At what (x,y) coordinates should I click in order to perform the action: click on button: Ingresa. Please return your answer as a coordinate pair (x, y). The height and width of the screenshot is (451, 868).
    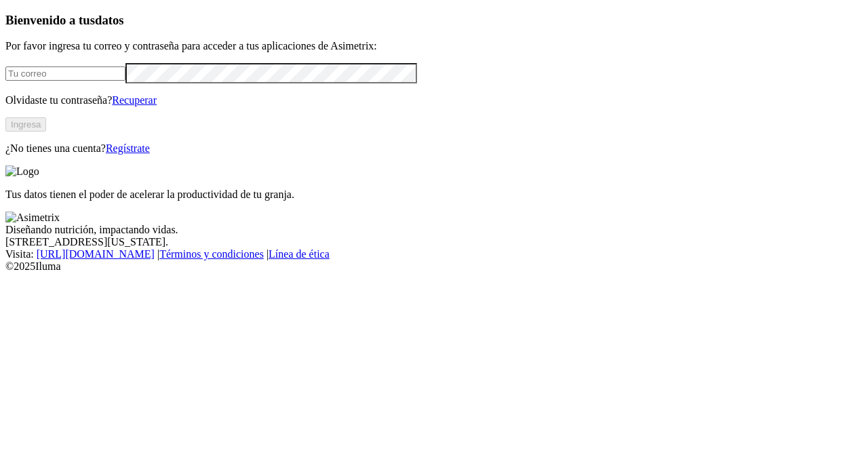
    Looking at the image, I should click on (26, 124).